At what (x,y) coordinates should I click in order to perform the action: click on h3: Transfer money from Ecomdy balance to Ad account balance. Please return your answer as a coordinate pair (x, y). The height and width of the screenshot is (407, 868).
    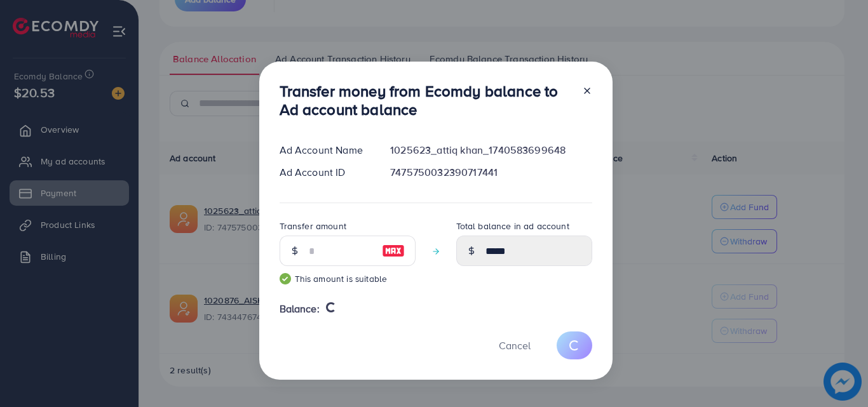
    Looking at the image, I should click on (426, 100).